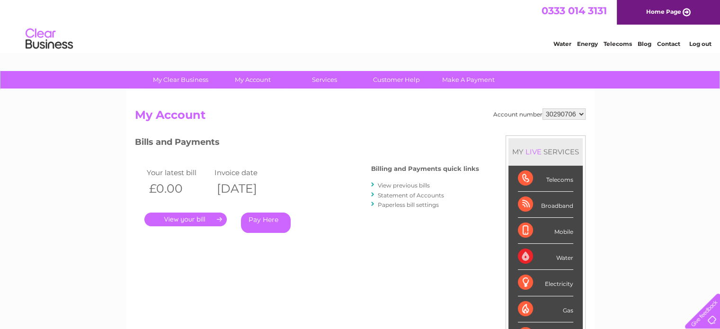 The width and height of the screenshot is (720, 329). What do you see at coordinates (396, 80) in the screenshot?
I see `a: Customer Help` at bounding box center [396, 80].